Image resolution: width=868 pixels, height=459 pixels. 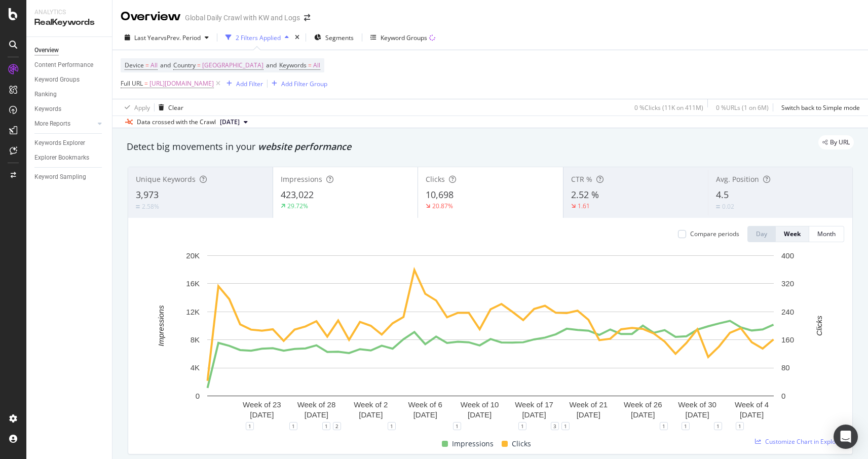 I want to click on button: Last YearvsPrev. Period, so click(x=167, y=38).